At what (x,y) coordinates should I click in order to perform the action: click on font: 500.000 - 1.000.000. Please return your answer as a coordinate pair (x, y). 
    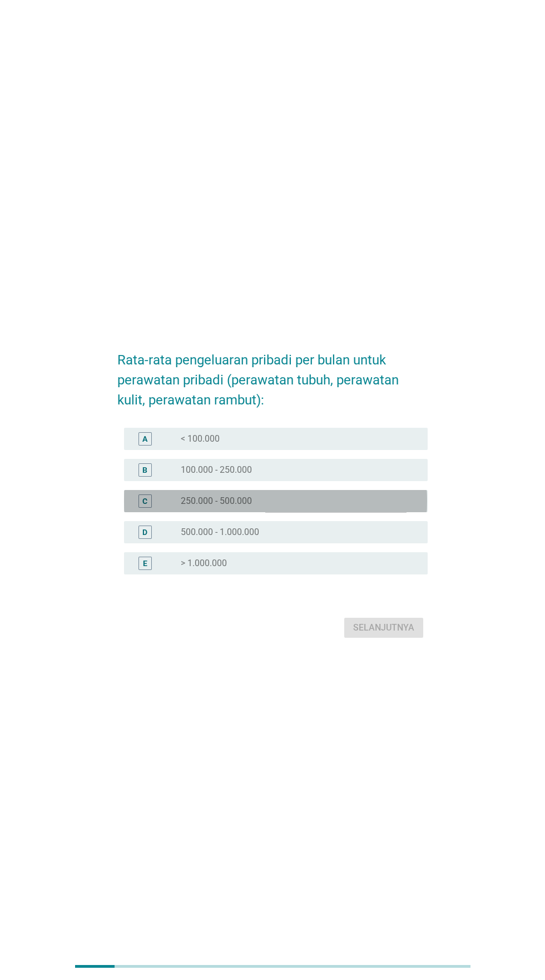
    Looking at the image, I should click on (220, 532).